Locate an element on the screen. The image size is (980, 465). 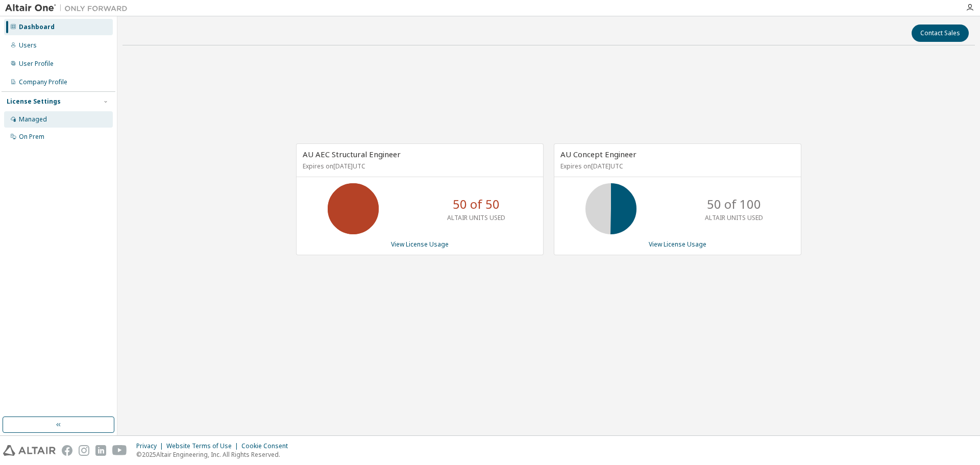
div: License Settings is located at coordinates (33, 102).